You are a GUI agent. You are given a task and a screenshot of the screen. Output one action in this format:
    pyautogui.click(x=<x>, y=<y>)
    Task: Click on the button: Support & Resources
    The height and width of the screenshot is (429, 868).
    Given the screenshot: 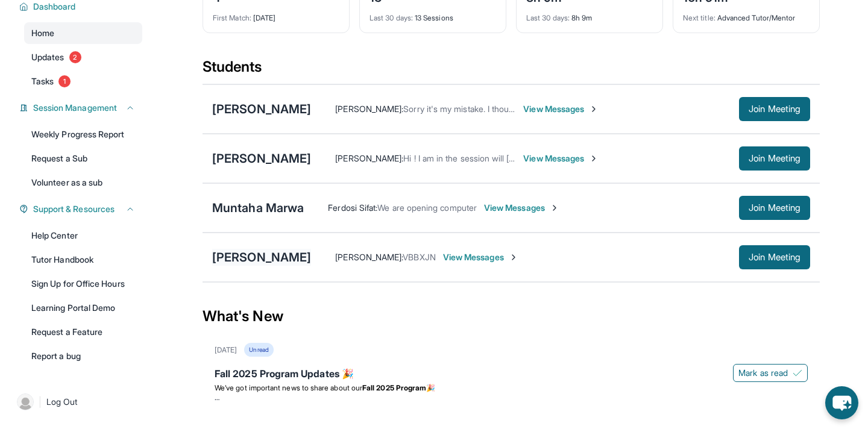 What is the action you would take?
    pyautogui.click(x=81, y=209)
    